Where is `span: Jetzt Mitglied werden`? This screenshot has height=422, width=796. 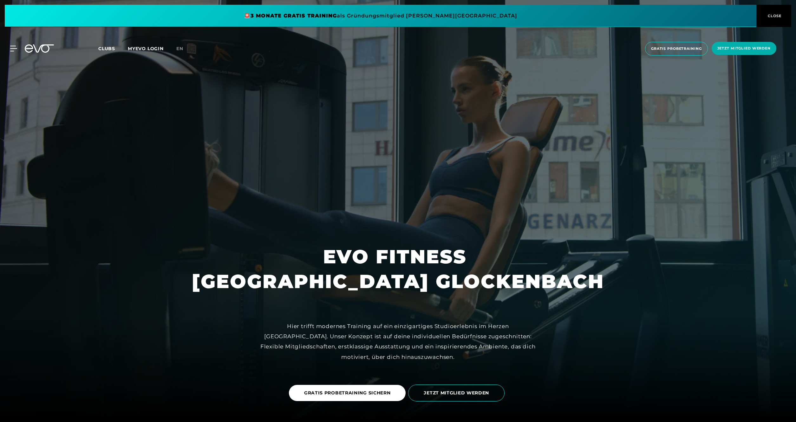
span: Jetzt Mitglied werden is located at coordinates (744, 48).